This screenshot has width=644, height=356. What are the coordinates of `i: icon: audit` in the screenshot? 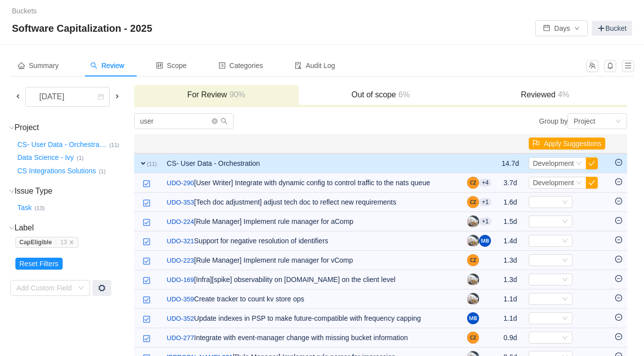 It's located at (298, 66).